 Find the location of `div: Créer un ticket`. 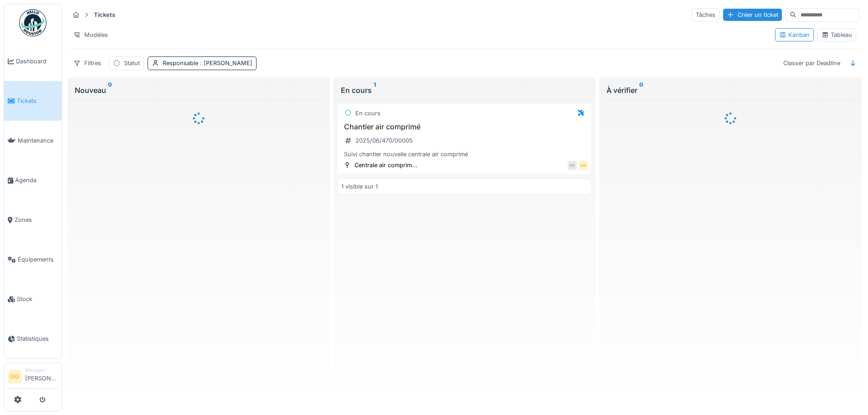

div: Créer un ticket is located at coordinates (752, 15).